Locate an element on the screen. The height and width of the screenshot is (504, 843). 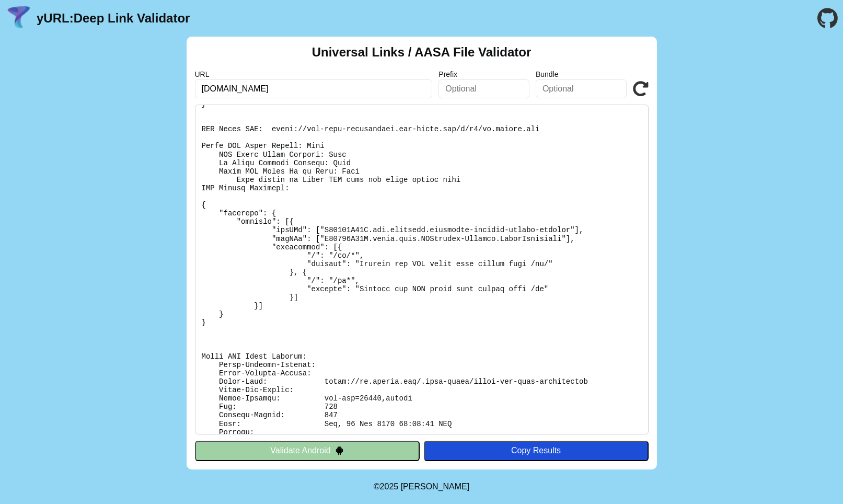
label: URL is located at coordinates (313, 74).